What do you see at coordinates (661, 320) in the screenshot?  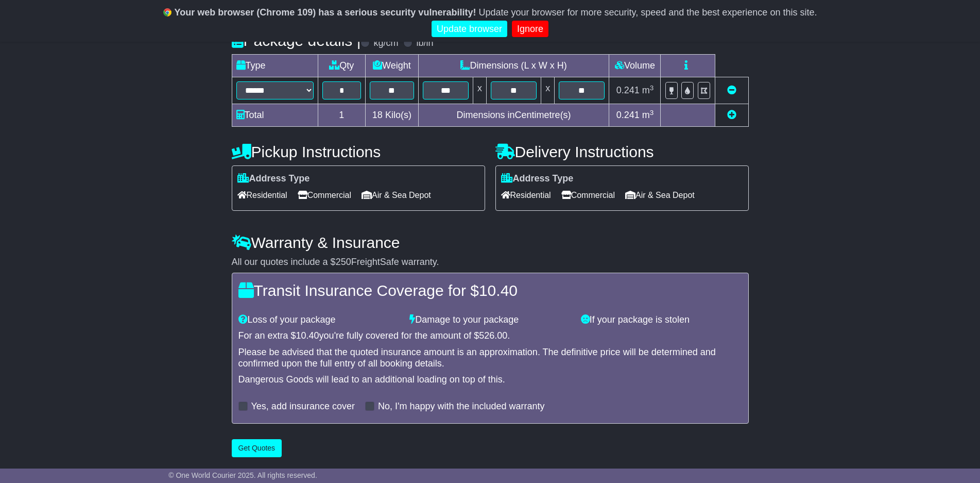 I see `div: If your package is stolen` at bounding box center [661, 320].